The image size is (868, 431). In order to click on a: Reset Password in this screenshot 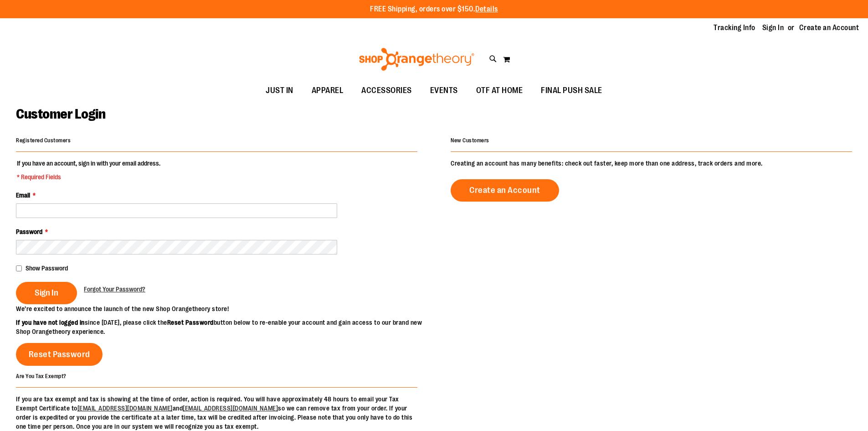, I will do `click(59, 354)`.